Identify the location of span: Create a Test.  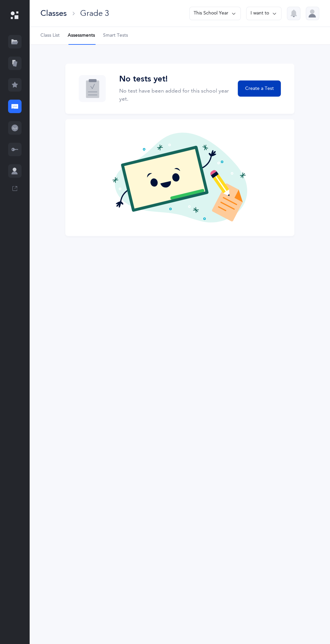
(259, 88).